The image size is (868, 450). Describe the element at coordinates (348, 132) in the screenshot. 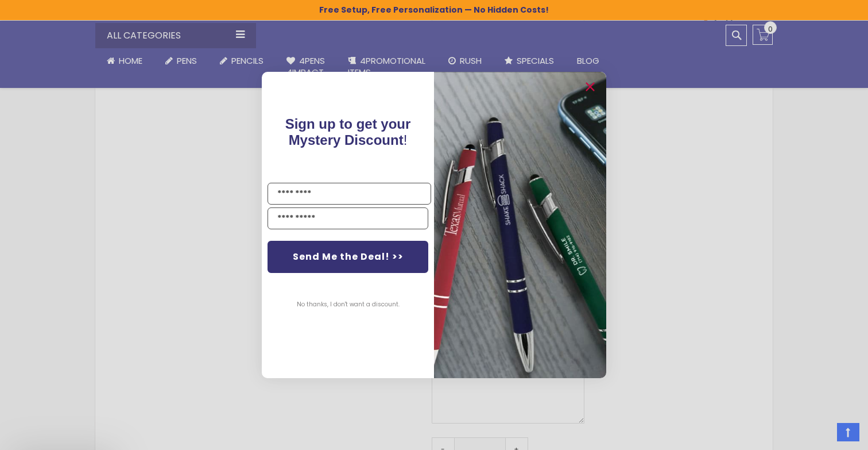

I see `span: Sign up to get your Mystery Discount` at that location.